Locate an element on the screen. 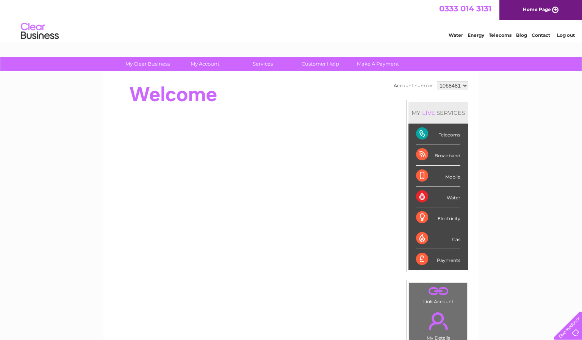  div: Broadband is located at coordinates (438, 155).